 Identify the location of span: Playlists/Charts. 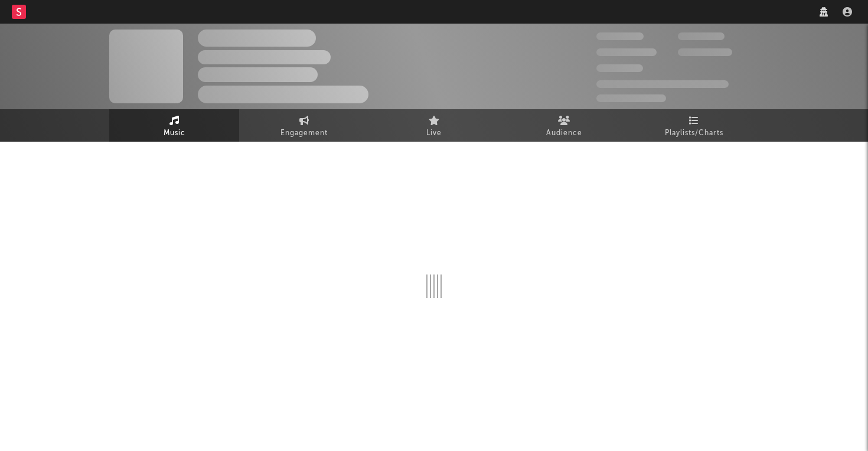
(694, 134).